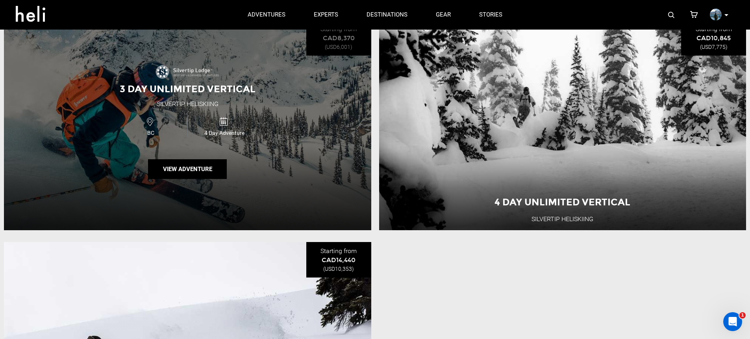 This screenshot has width=750, height=339. What do you see at coordinates (387, 15) in the screenshot?
I see `p: destinations` at bounding box center [387, 15].